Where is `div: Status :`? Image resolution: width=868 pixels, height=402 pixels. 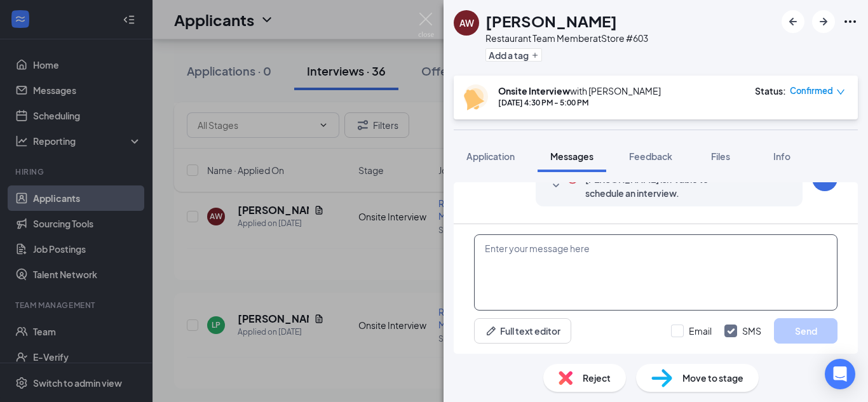
div: Status : is located at coordinates (770, 91).